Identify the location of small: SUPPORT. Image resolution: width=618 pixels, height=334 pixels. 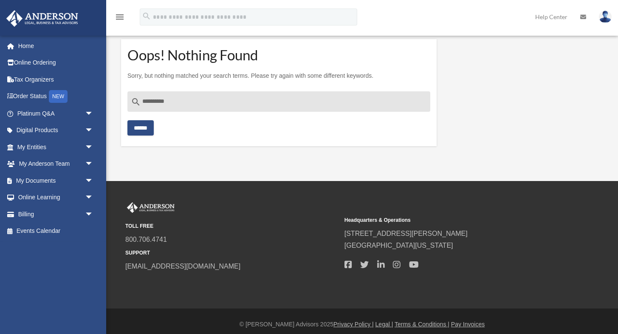
(232, 253).